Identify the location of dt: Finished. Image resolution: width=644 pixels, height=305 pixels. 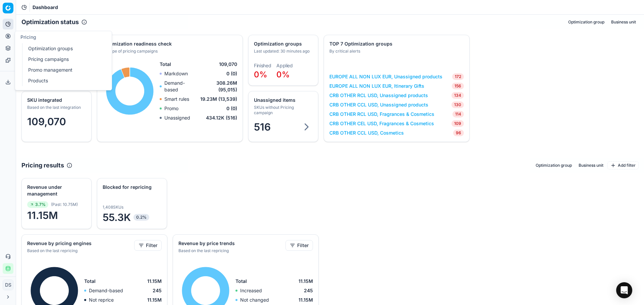
(262, 66).